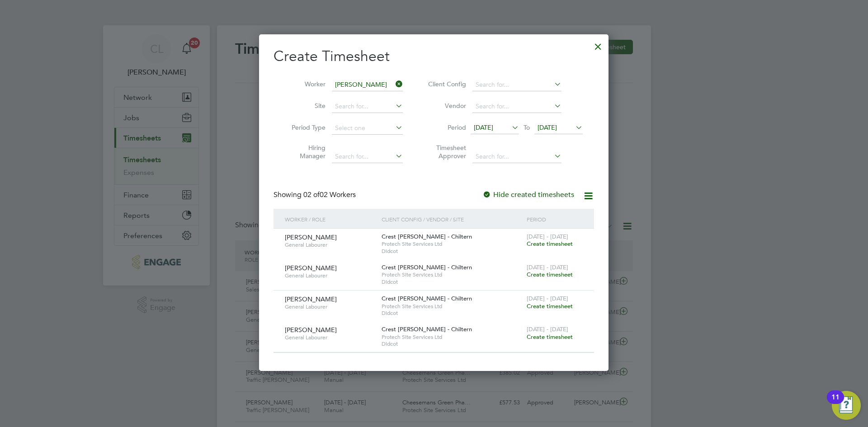 This screenshot has height=427, width=868. What do you see at coordinates (527, 128) in the screenshot?
I see `span: To` at bounding box center [527, 128].